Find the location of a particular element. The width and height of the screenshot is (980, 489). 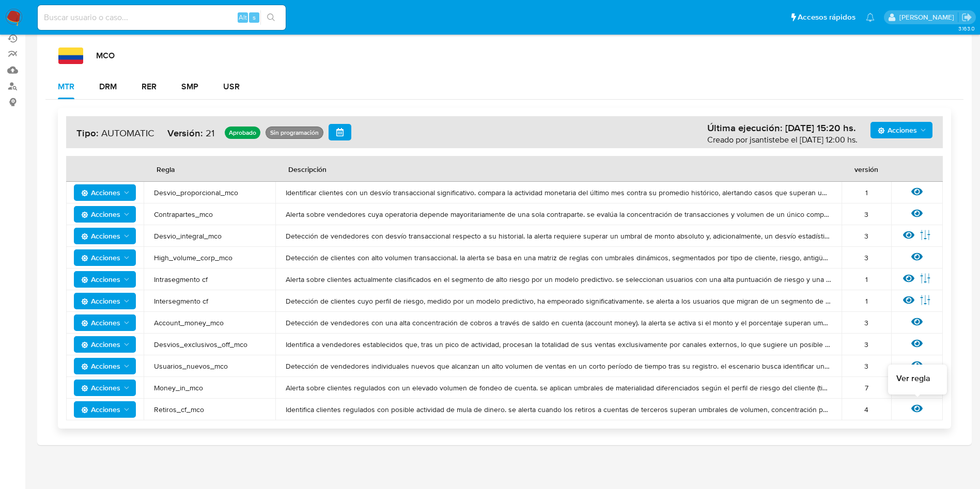

span: Alt is located at coordinates (243, 17).